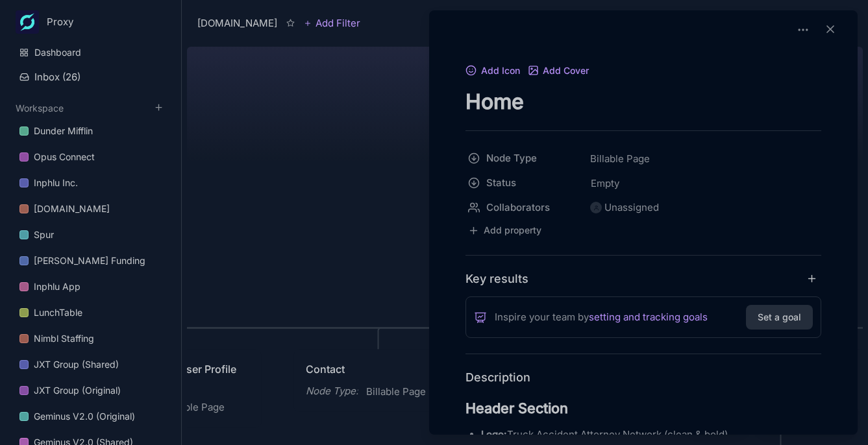  Describe the element at coordinates (651, 434) in the screenshot. I see `p: Truck Accident Attorney Network (clean & bold)` at that location.